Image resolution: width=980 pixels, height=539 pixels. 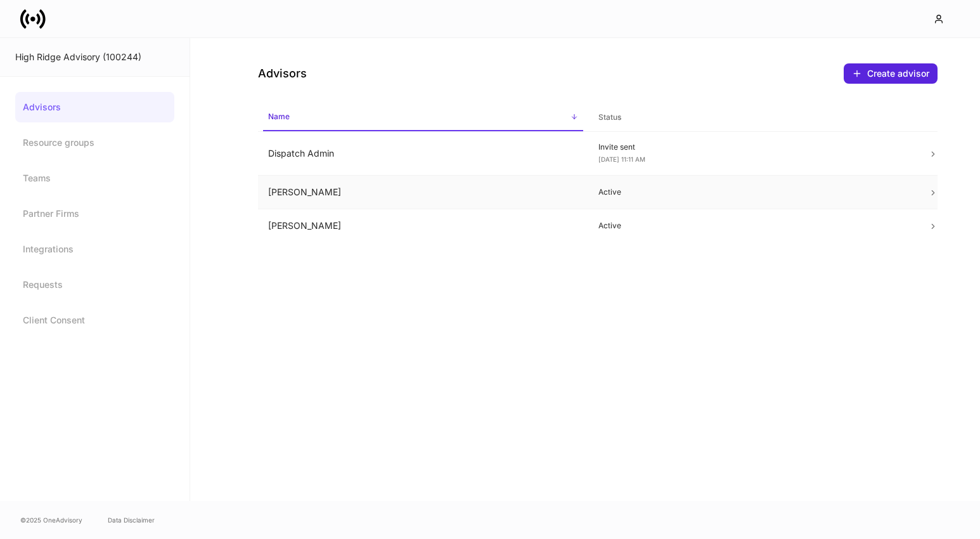 I want to click on div: High Ridge Advisory (100244), so click(x=94, y=57).